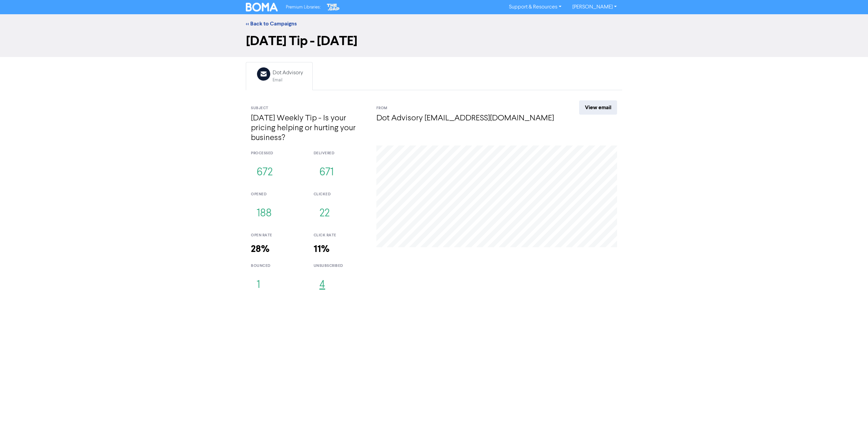  I want to click on img: BOMA Logo, so click(262, 7).